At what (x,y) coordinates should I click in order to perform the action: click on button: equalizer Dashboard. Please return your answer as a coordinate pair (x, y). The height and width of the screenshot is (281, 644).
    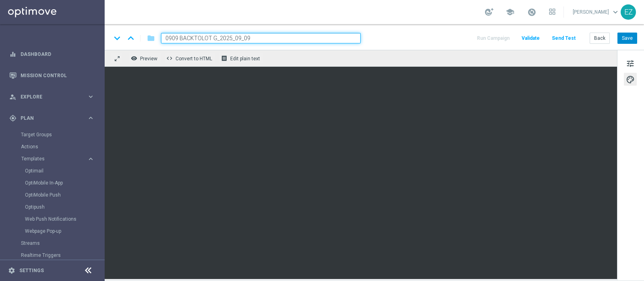
    Looking at the image, I should click on (52, 54).